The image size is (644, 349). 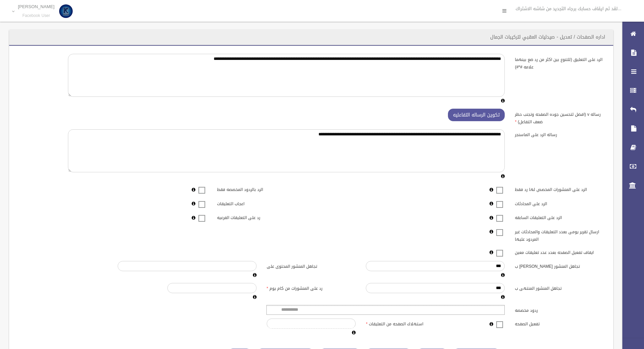 What do you see at coordinates (560, 217) in the screenshot?
I see `label: الرد على التعليقات السابقه` at bounding box center [560, 217].